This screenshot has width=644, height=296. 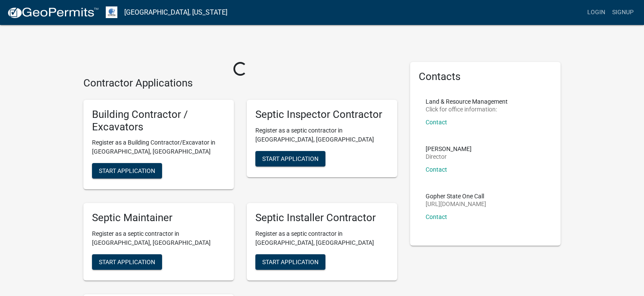 I want to click on h5: Septic Installer Contractor, so click(x=322, y=218).